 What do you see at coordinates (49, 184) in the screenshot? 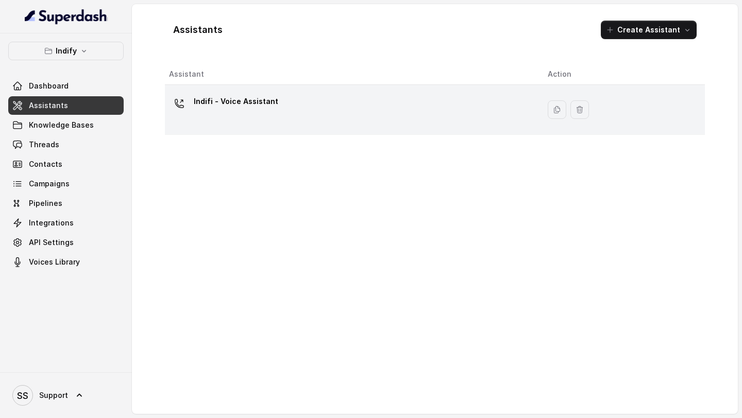
I see `span: Campaigns` at bounding box center [49, 184].